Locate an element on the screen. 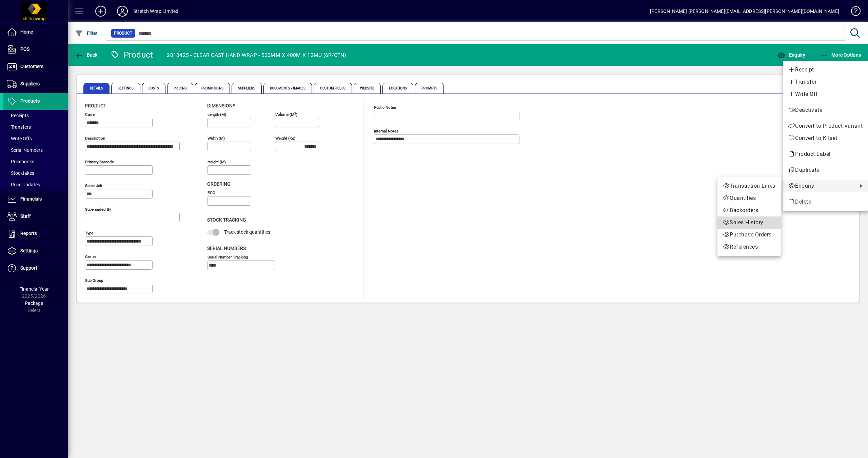 Image resolution: width=868 pixels, height=458 pixels. span: Delete is located at coordinates (825, 202).